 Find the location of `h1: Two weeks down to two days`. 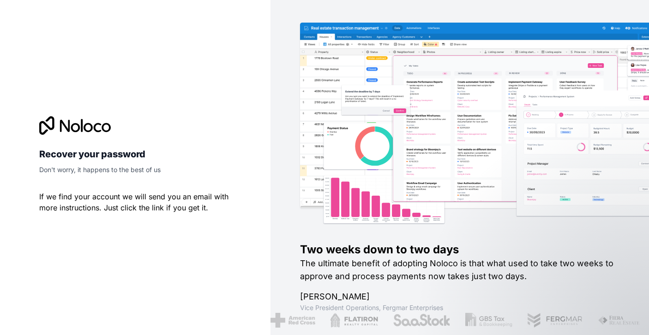

h1: Two weeks down to two days is located at coordinates (460, 250).